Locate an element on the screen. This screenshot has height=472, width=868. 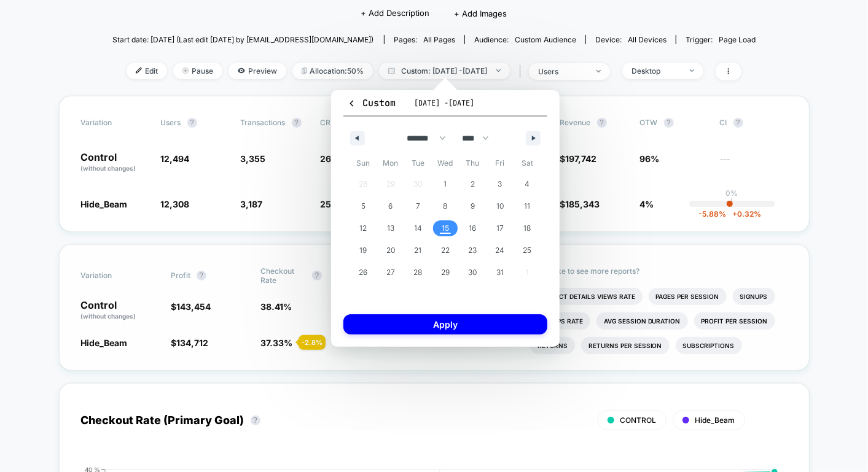
span: users is located at coordinates (171, 122).